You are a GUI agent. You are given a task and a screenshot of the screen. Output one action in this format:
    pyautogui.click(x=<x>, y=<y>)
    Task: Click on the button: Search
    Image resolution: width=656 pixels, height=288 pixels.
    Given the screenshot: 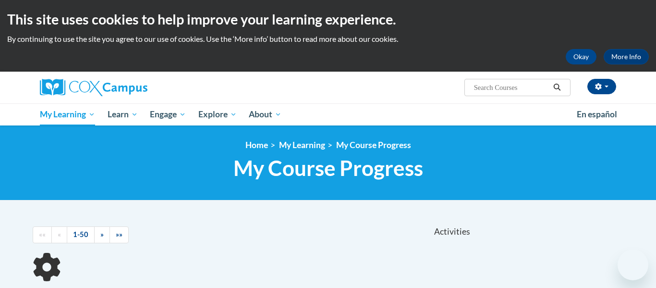 What is the action you would take?
    pyautogui.click(x=557, y=87)
    